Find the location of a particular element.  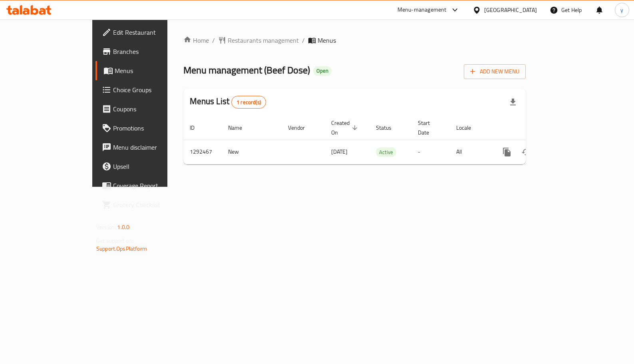

button: Change Status is located at coordinates (526, 152).